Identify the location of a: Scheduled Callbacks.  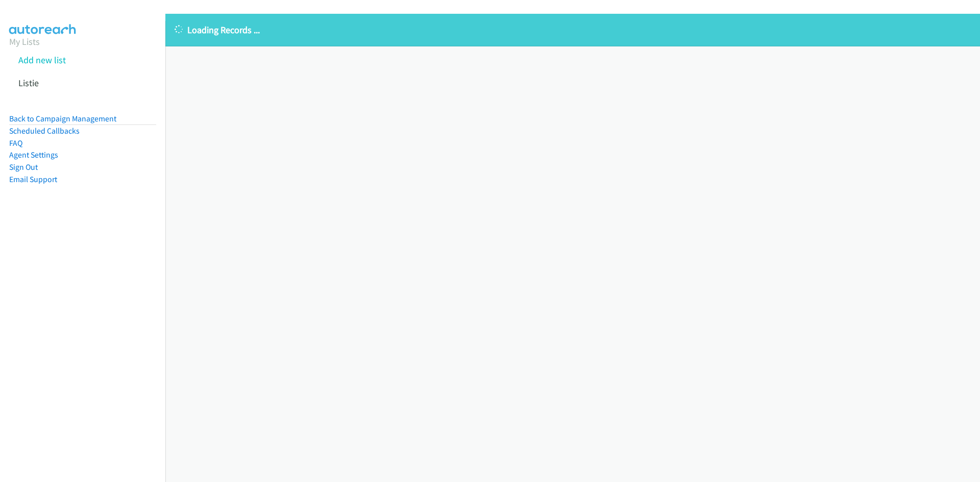
(44, 131).